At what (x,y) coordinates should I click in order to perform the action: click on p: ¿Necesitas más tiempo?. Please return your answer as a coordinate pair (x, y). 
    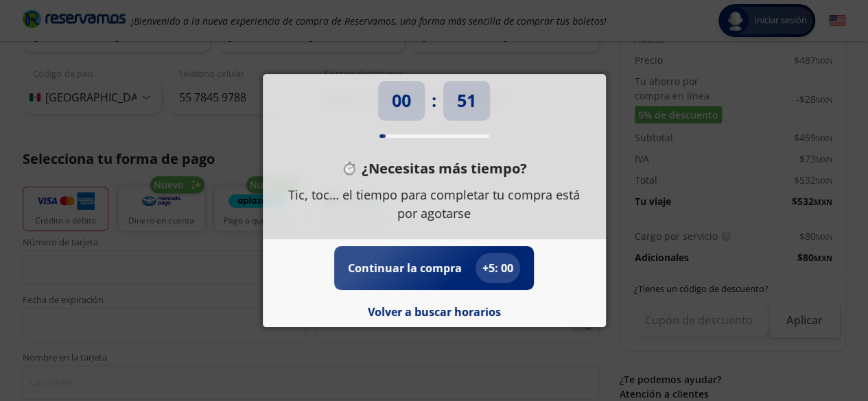
    Looking at the image, I should click on (444, 169).